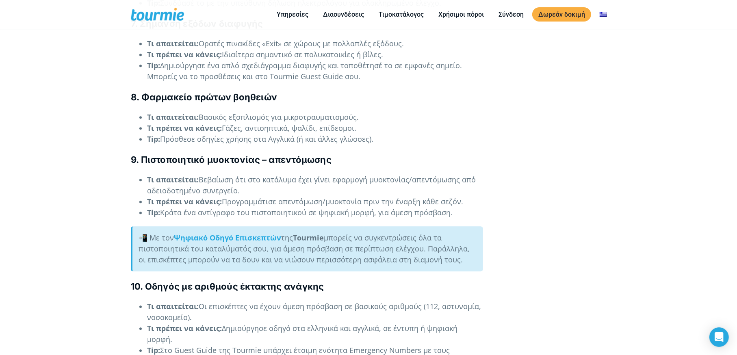 The height and width of the screenshot is (355, 737). Describe the element at coordinates (307, 97) in the screenshot. I see `h4: 8. Φαρμακείο πρώτων βοηθειών` at that location.